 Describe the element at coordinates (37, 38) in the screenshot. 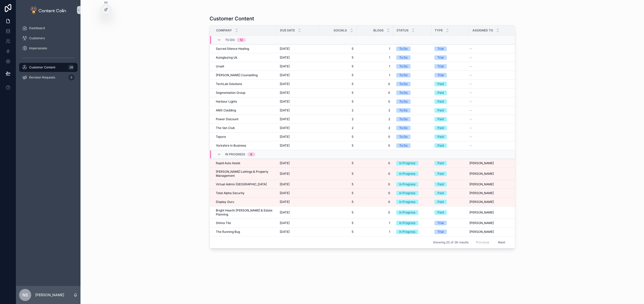

I see `span: Customers` at that location.